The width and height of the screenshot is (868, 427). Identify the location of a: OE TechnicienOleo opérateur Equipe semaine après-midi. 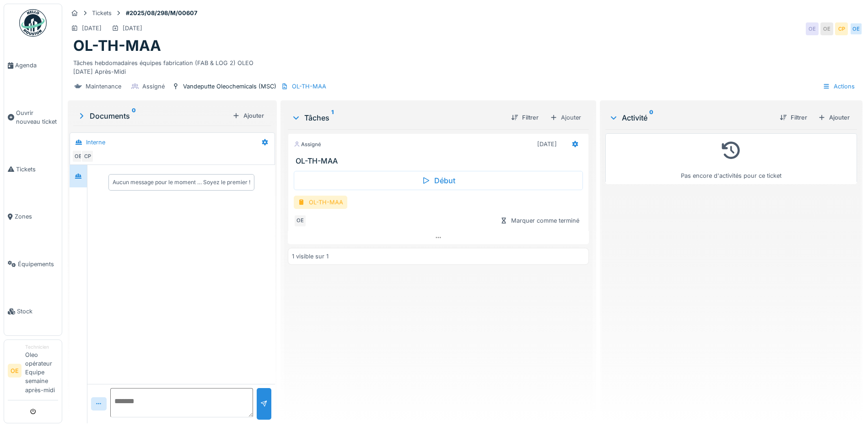
(33, 372).